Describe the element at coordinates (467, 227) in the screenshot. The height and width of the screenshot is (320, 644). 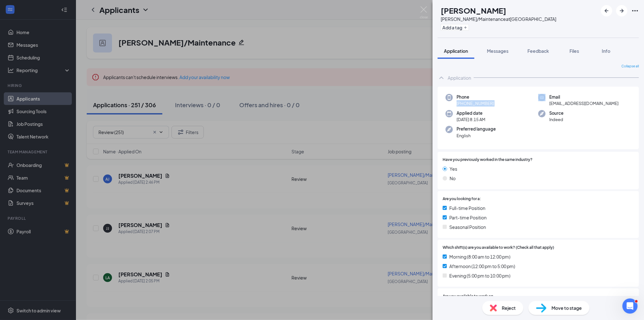
I see `span: Seasonal Position` at that location.